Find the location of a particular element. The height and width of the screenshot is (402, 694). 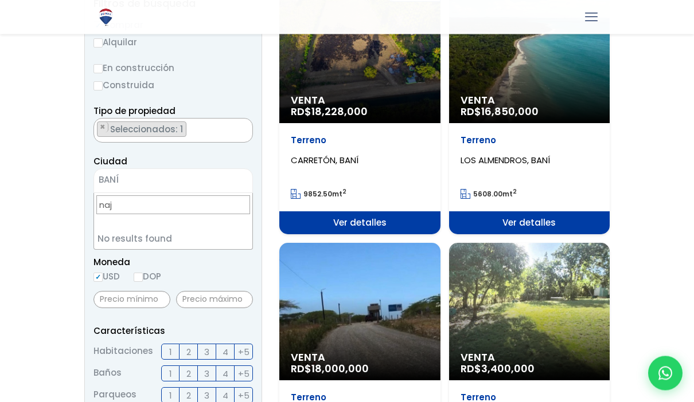

button: Remove item is located at coordinates (103, 128).